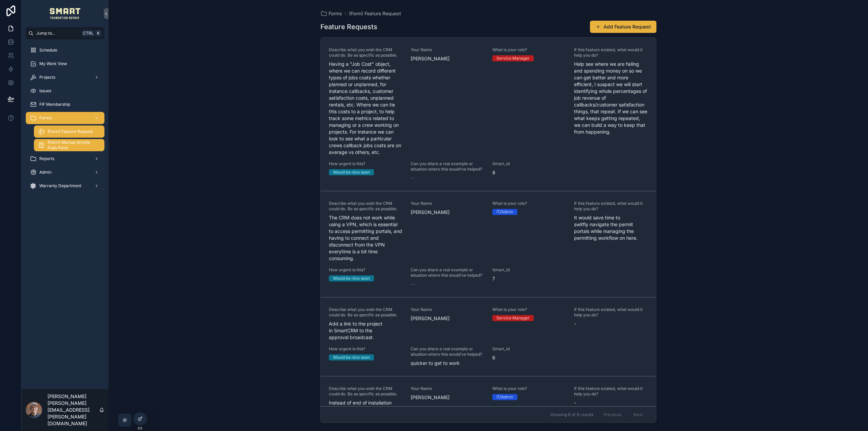  What do you see at coordinates (65, 13) in the screenshot?
I see `img: App logo` at bounding box center [65, 13].